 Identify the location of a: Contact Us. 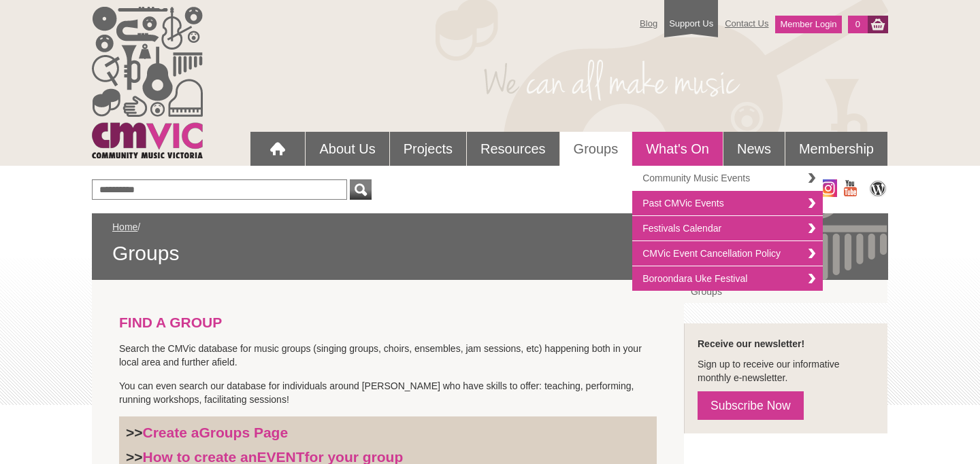
(746, 23).